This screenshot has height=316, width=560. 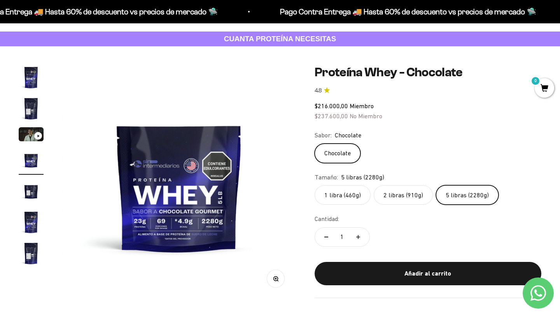 I want to click on strong: CUANTA PROTEÍNA NECESITAS, so click(x=280, y=39).